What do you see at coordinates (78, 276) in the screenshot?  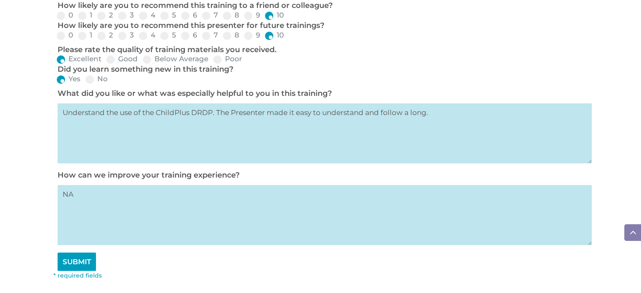 I see `font: * required fields` at bounding box center [78, 276].